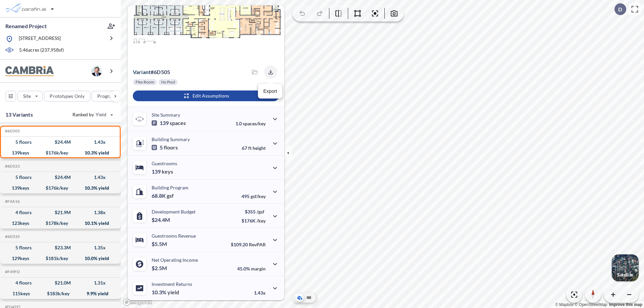  What do you see at coordinates (165, 147) in the screenshot?
I see `p: 5` at bounding box center [165, 147].